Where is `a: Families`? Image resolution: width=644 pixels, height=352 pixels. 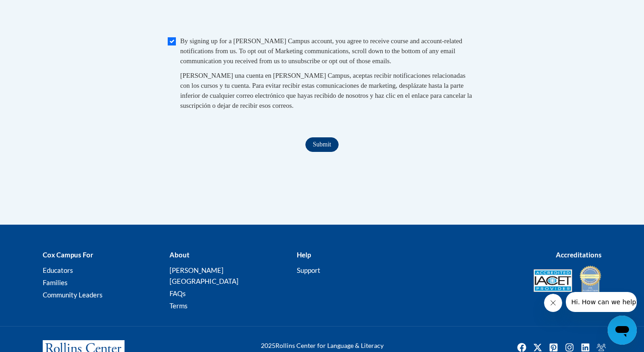
a: Families is located at coordinates (55, 282).